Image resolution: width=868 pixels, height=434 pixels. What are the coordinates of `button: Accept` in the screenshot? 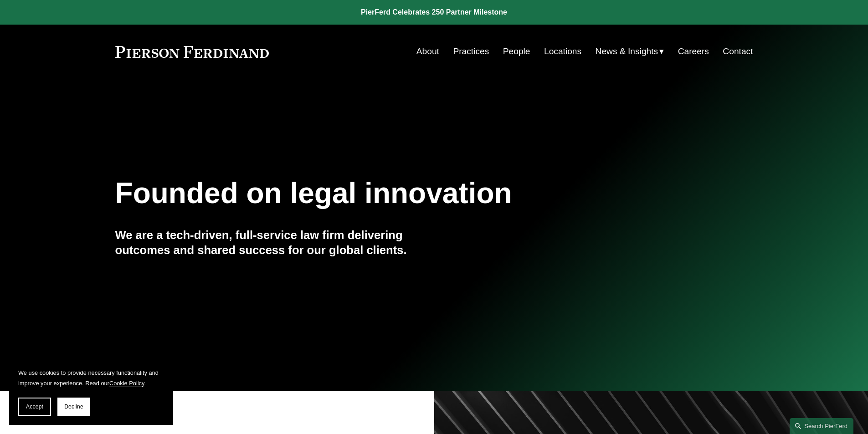 It's located at (35, 407).